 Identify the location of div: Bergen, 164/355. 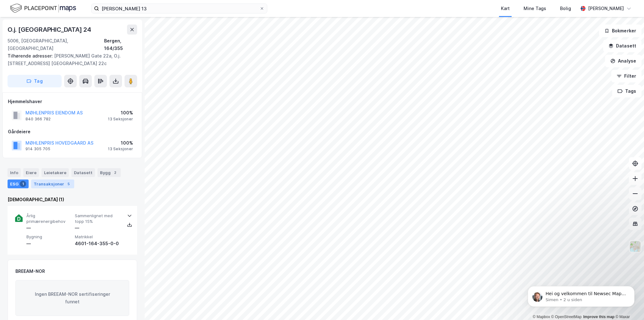
(120, 45).